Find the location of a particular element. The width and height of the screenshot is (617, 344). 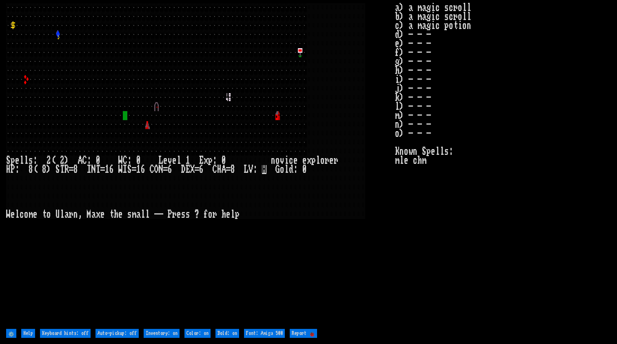

input: Auto-pickup: off is located at coordinates (117, 333).